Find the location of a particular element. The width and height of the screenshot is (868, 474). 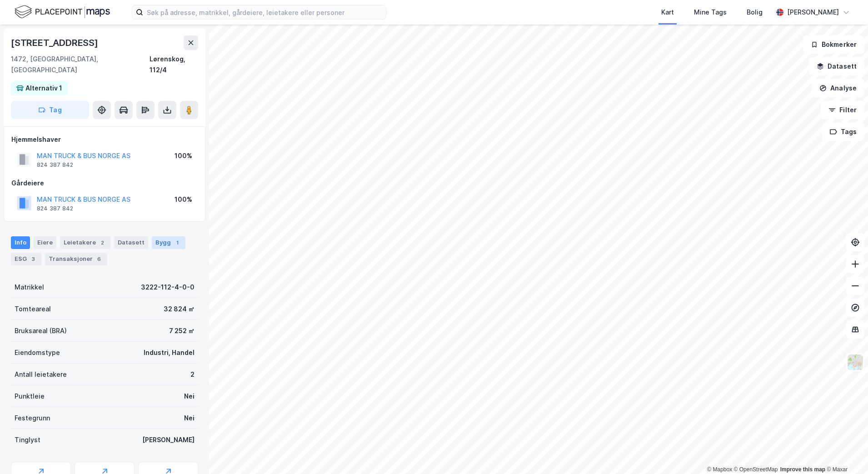

div: Info is located at coordinates (21, 243).